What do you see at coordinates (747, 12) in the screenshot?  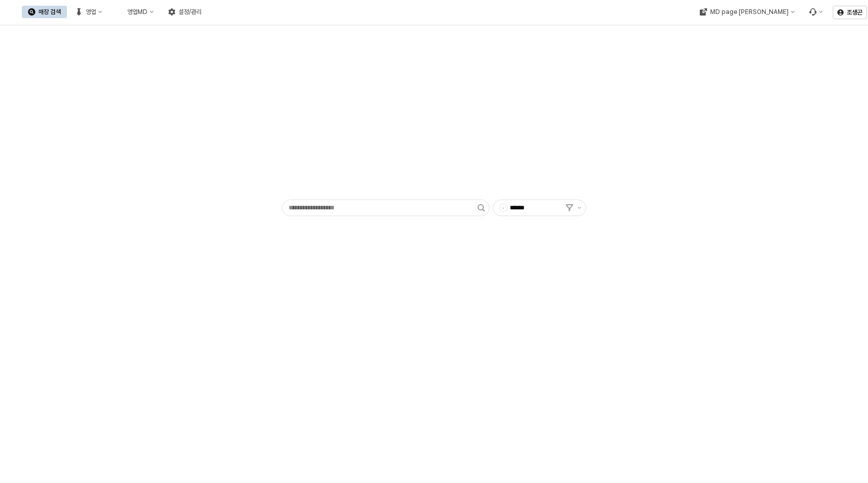 I see `div: MD page 이동` at bounding box center [747, 12].